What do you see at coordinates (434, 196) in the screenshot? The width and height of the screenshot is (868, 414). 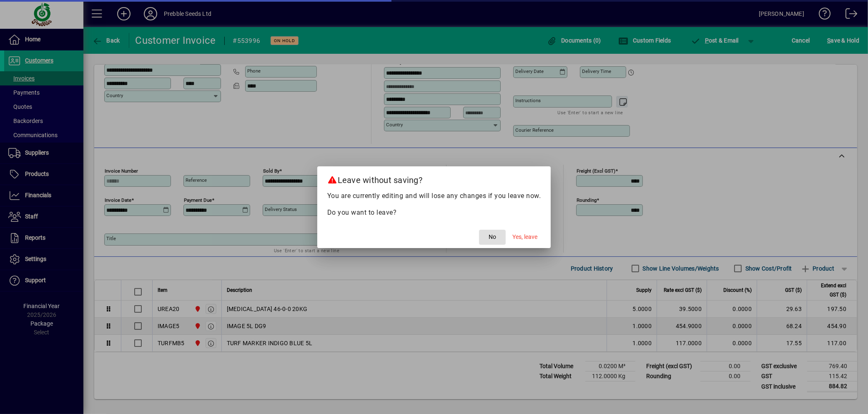 I see `p: You are currently editing and will lose any changes if you leave now.` at bounding box center [434, 196].